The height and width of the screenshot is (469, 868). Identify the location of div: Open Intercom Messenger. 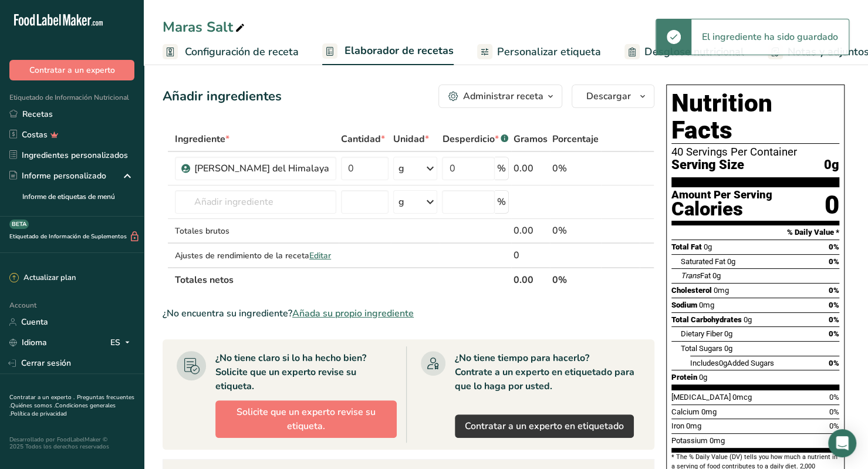
(843, 443).